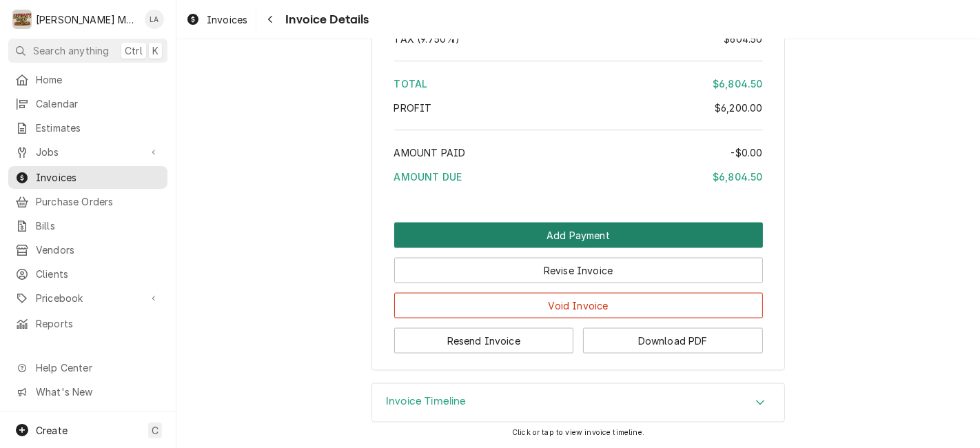 This screenshot has width=980, height=448. Describe the element at coordinates (87, 368) in the screenshot. I see `a: Go to Help Center` at that location.